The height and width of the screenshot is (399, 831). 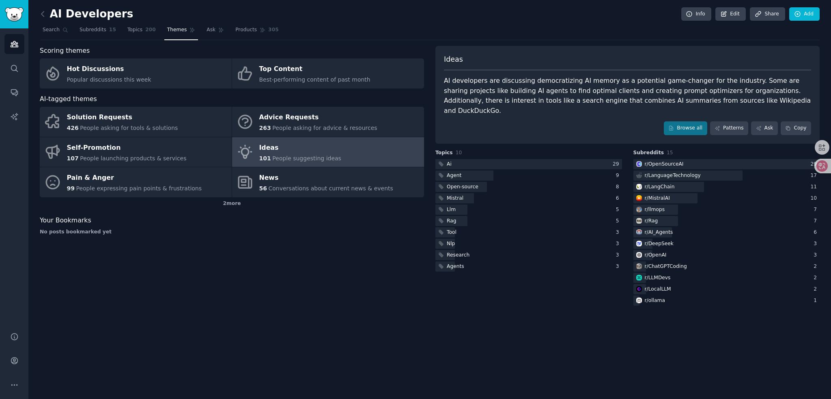 I want to click on a: Solution Requests426People asking for tools & solutions, so click(x=136, y=122).